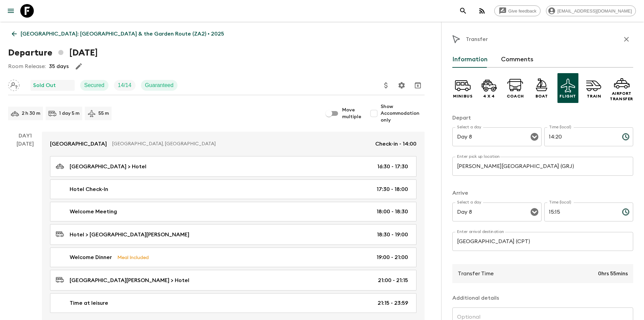  Describe the element at coordinates (517, 60) in the screenshot. I see `button: Comments` at that location.